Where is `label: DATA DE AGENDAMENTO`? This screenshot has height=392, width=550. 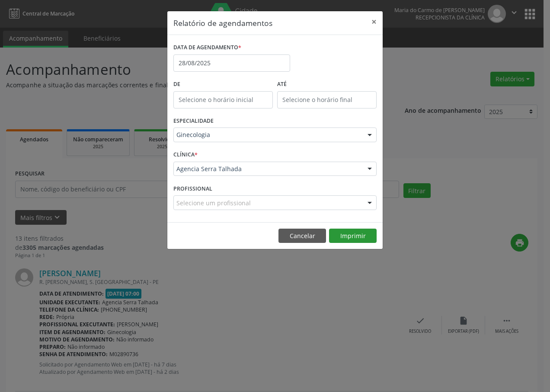 label: DATA DE AGENDAMENTO is located at coordinates (207, 48).